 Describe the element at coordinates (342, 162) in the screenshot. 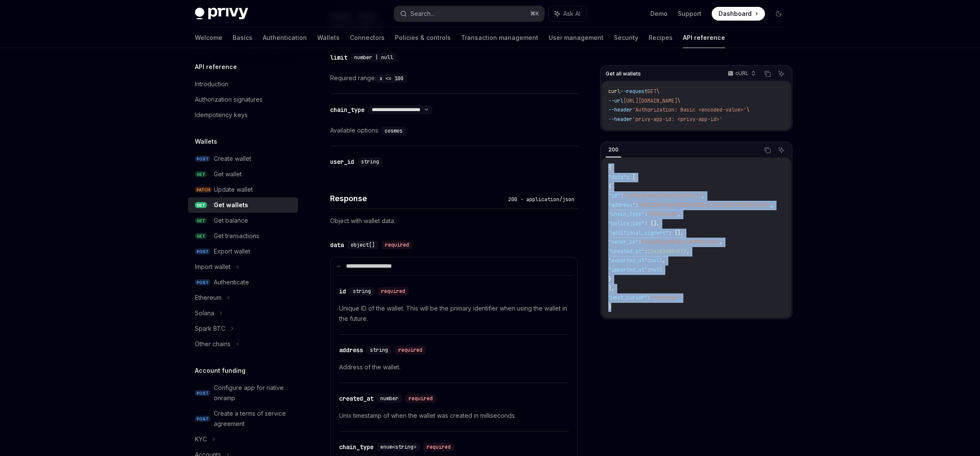

I see `div: user_id` at that location.